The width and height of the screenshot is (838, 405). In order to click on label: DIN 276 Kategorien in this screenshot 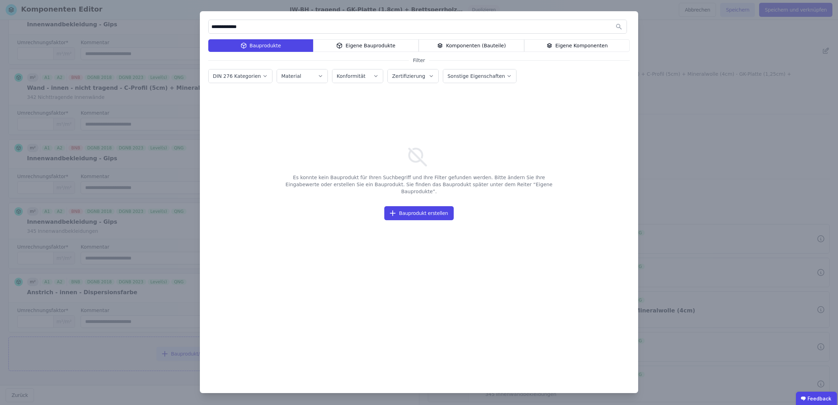, I will do `click(238, 76)`.